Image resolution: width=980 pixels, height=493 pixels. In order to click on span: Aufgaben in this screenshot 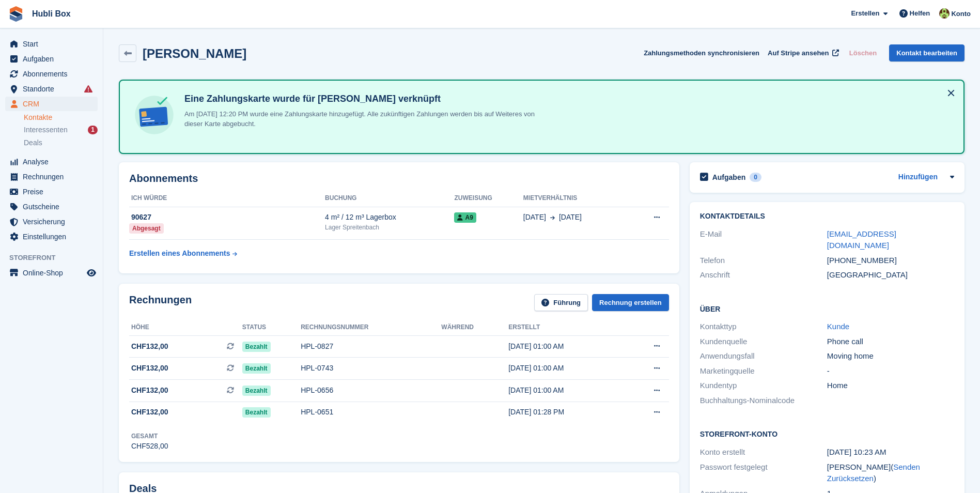, I will do `click(54, 59)`.